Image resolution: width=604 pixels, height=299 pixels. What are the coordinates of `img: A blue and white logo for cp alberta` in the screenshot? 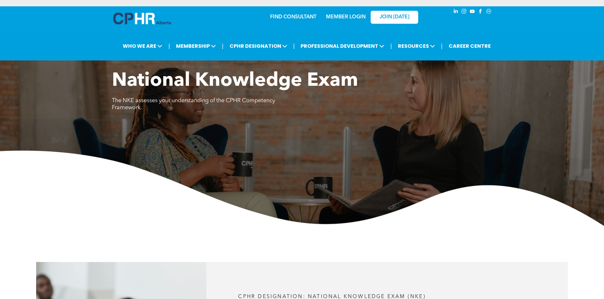 It's located at (142, 18).